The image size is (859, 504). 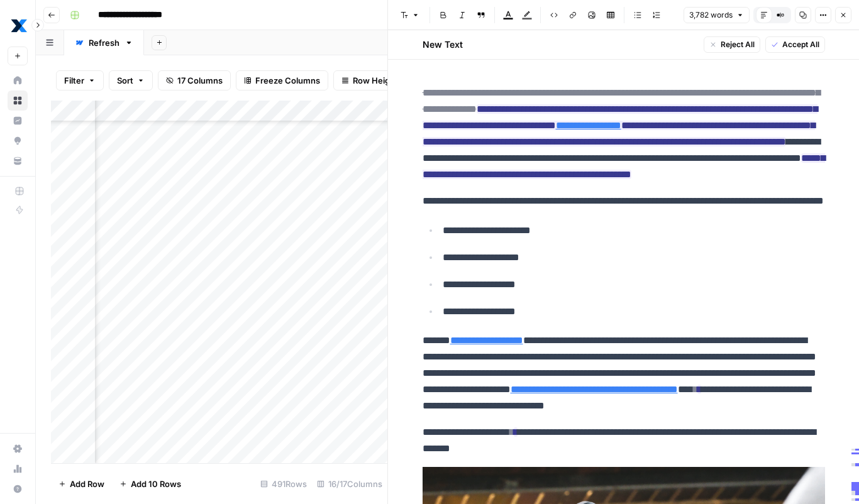 I want to click on div: 491 Rows, so click(x=284, y=485).